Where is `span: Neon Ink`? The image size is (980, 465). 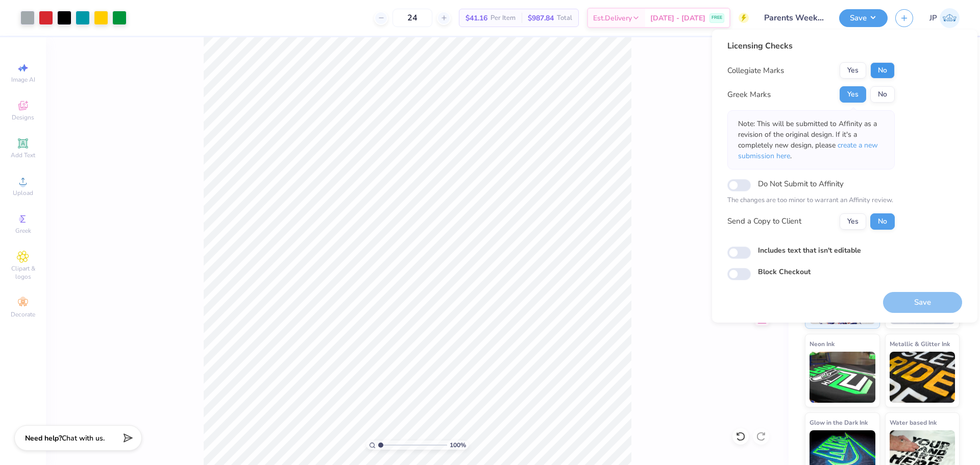
span: Neon Ink is located at coordinates (822, 344).